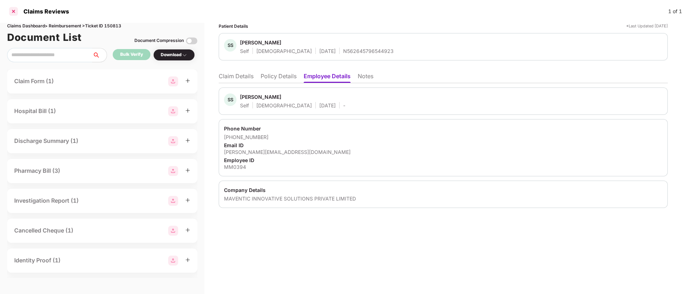 The image size is (682, 294). I want to click on li: Employee Details, so click(327, 78).